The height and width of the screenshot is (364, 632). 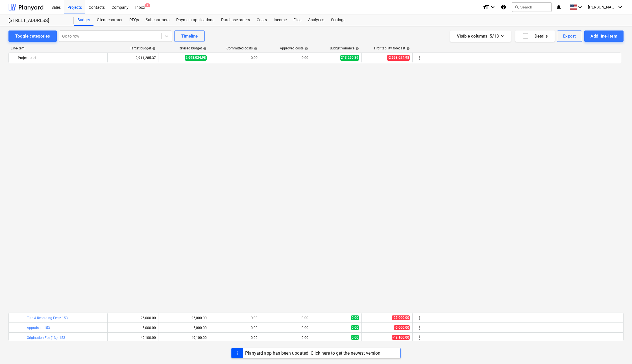 I want to click on a: Subcontracts, so click(x=158, y=20).